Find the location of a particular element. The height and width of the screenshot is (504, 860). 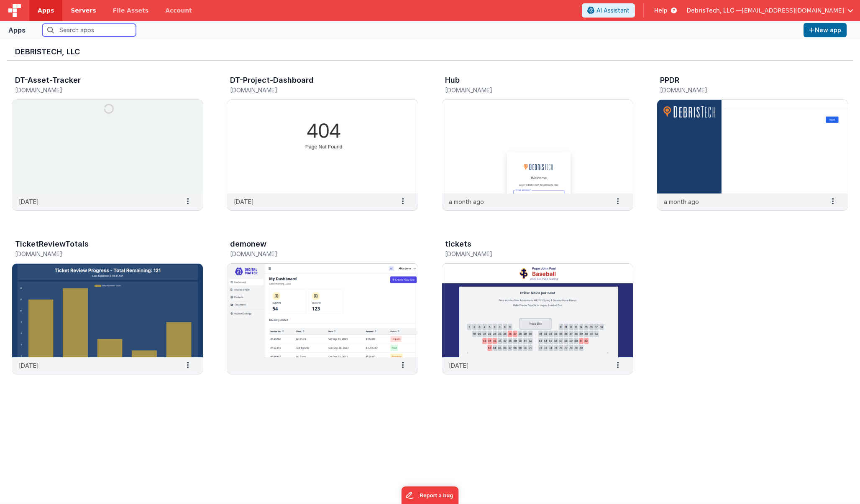

div: Apps is located at coordinates (17, 30).